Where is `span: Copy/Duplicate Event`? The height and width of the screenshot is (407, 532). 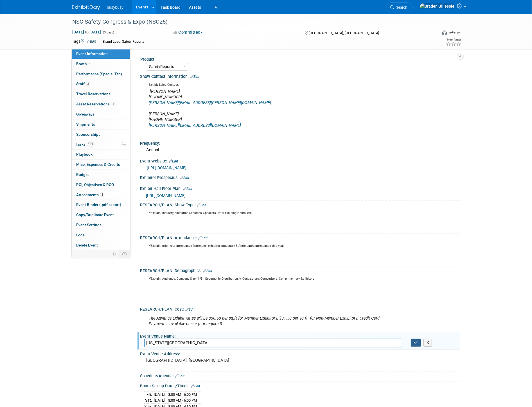
span: Copy/Duplicate Event is located at coordinates (95, 215).